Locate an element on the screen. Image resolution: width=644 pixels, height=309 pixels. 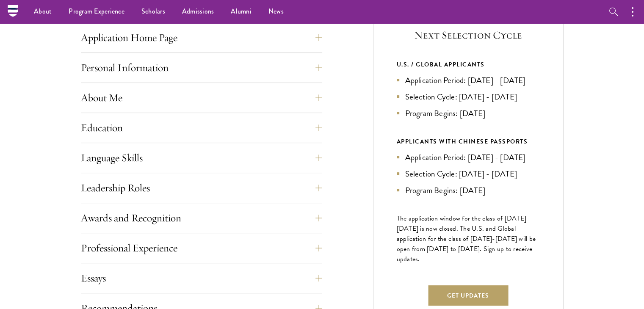
button: Essays is located at coordinates (202, 278).